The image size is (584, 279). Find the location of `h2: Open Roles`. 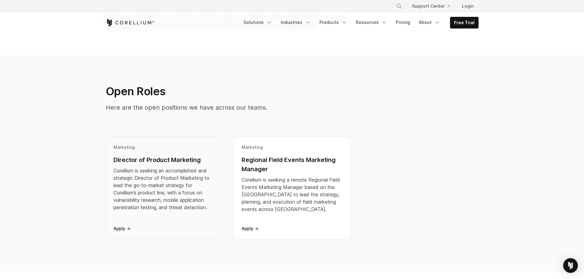

h2: Open Roles is located at coordinates (244, 91).